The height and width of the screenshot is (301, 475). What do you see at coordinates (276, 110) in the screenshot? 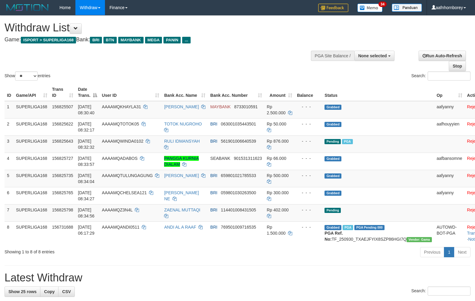
I see `span: Rp 2.500.000` at bounding box center [276, 110].